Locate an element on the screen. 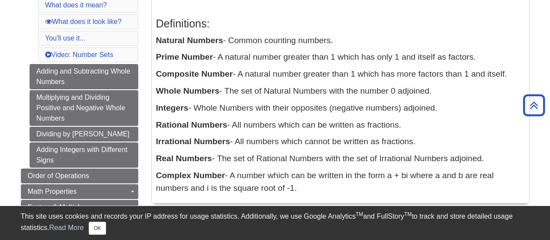  b: Complex Number is located at coordinates (191, 175).